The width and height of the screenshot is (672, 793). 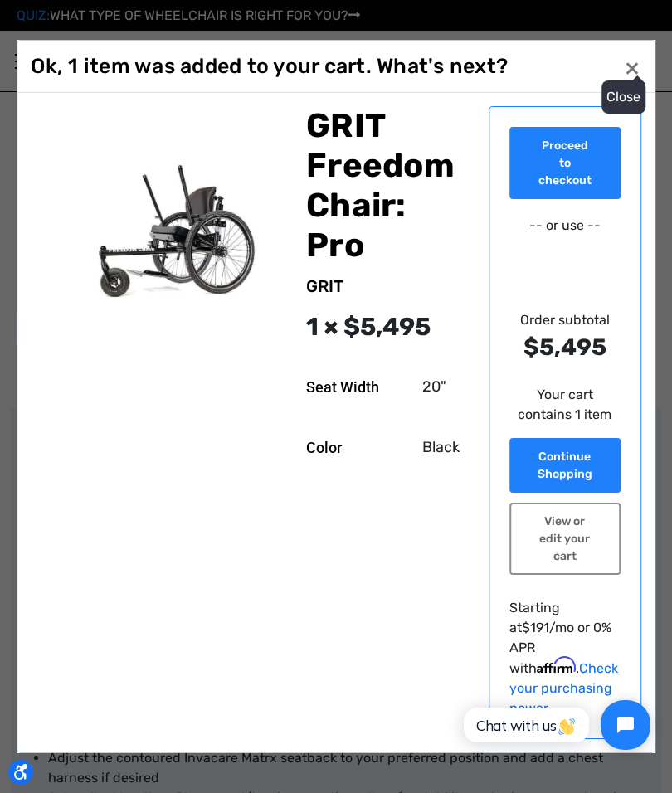 I want to click on a: View or edit your cart, so click(x=565, y=538).